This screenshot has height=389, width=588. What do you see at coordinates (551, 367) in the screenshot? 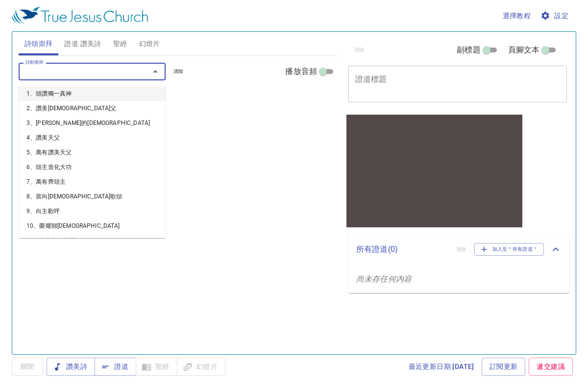
I see `a: 遞交建議` at bounding box center [551, 367].